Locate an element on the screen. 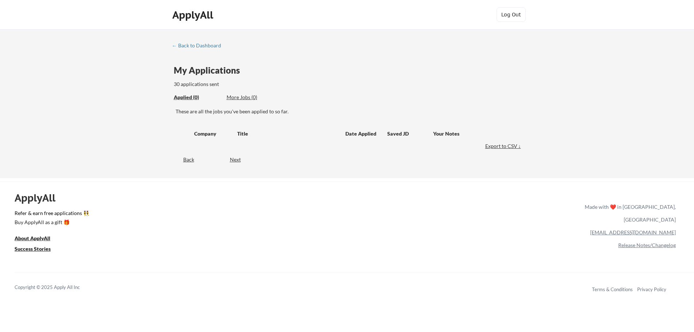  a: Release Notes/Changelog is located at coordinates (647, 245).